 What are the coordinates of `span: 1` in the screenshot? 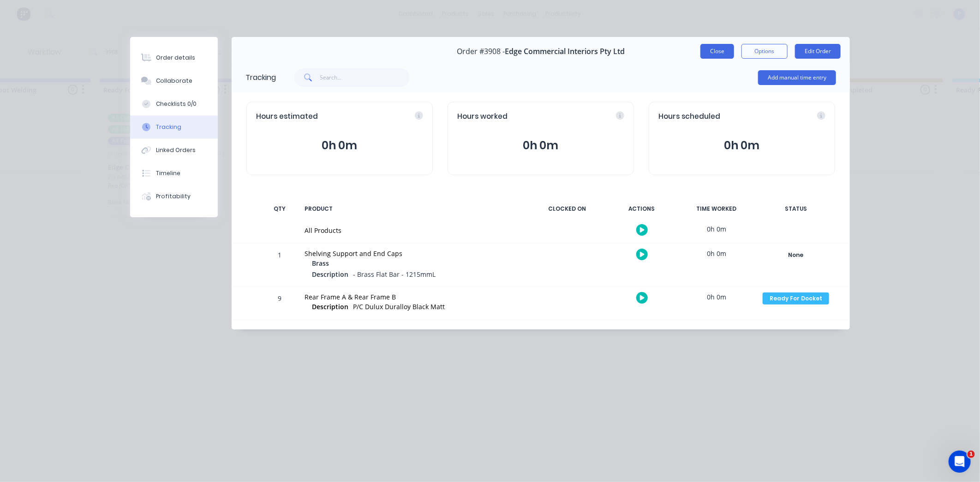 It's located at (972, 454).